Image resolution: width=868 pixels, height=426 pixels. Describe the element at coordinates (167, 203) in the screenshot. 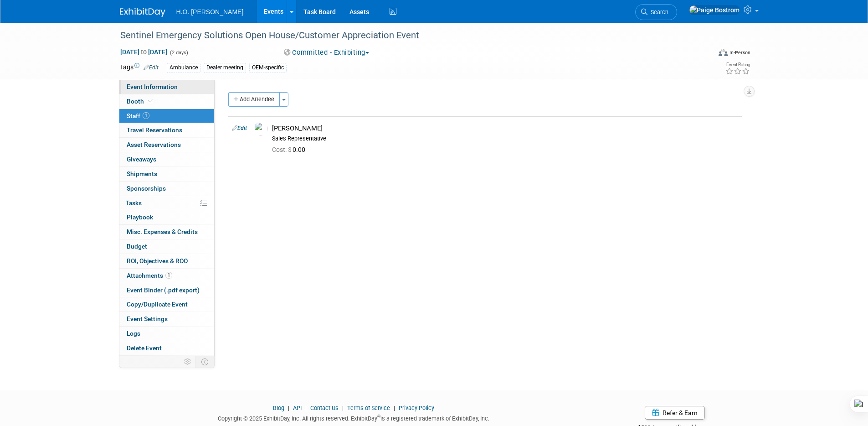

I see `a: Tasks` at that location.